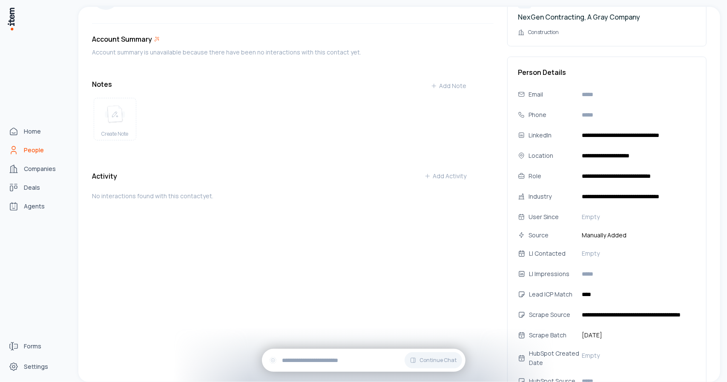 The image size is (727, 382). I want to click on div: Scrape Batch, so click(556, 336).